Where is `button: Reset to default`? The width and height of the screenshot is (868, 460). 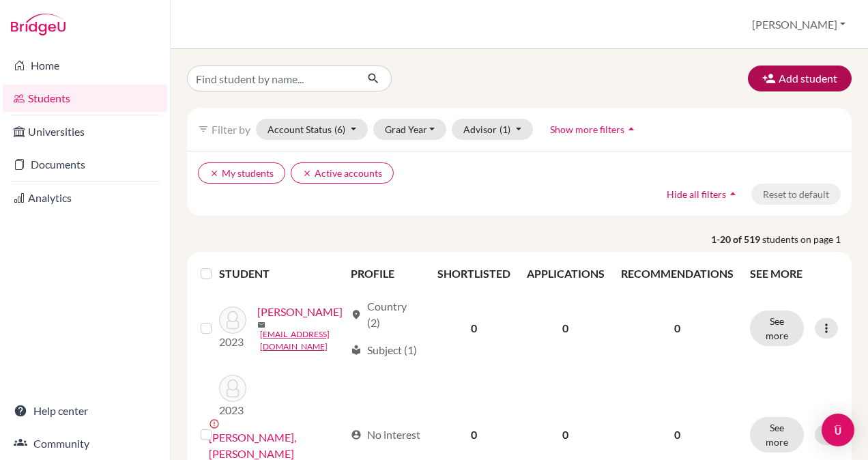 button: Reset to default is located at coordinates (796, 194).